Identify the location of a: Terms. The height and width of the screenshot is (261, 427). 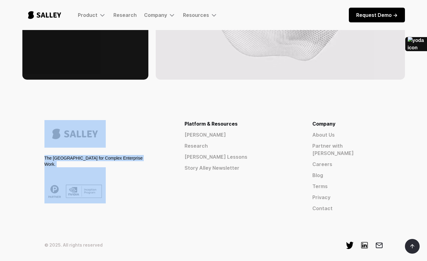
(348, 187).